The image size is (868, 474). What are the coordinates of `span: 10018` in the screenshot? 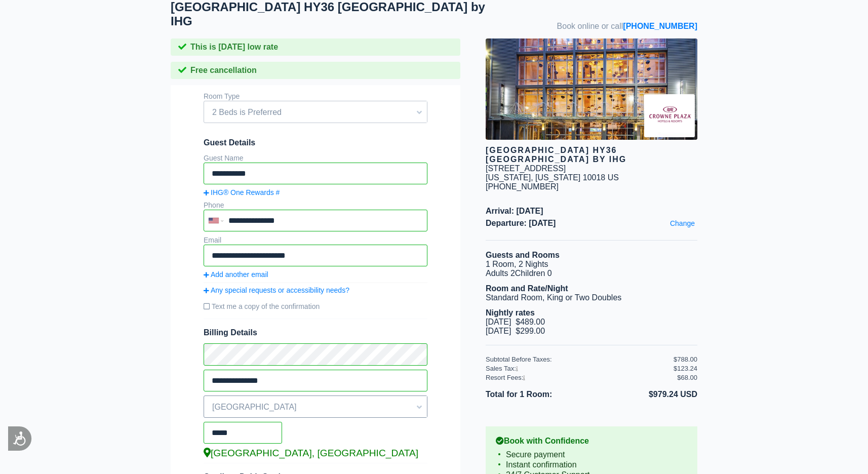 It's located at (594, 178).